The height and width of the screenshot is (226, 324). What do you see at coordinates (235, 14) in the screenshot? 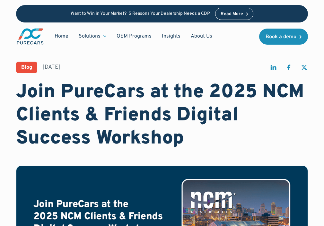
I see `a: Read More` at bounding box center [235, 14].